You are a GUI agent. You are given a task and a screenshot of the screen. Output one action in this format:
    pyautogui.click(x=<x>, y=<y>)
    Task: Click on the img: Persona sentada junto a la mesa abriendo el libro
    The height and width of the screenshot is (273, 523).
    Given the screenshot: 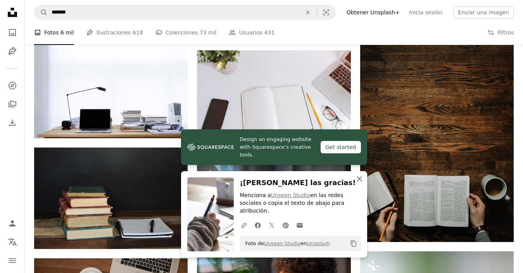 What is the action you would take?
    pyautogui.click(x=437, y=127)
    